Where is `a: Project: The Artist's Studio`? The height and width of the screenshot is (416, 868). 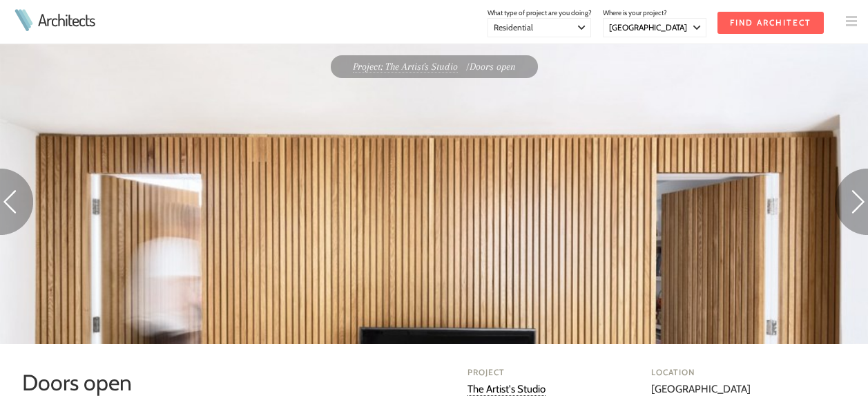
a: Project: The Artist's Studio is located at coordinates (406, 67).